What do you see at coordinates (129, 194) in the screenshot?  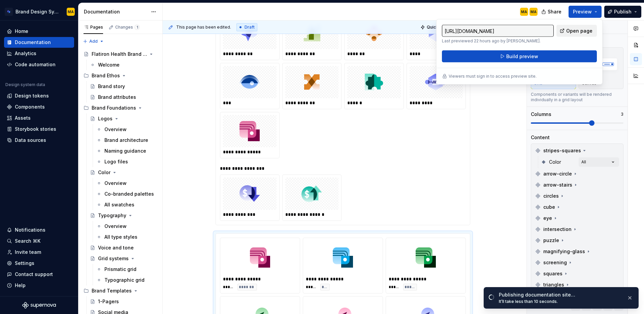 I see `div: Co-branded palettes` at bounding box center [129, 194].